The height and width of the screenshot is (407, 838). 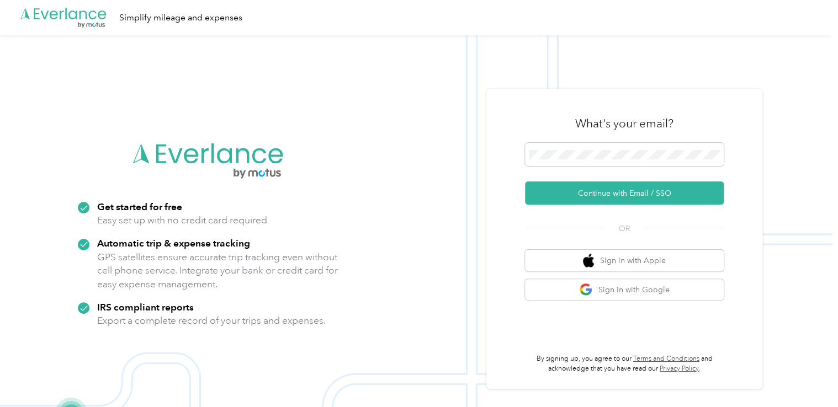 What do you see at coordinates (145, 307) in the screenshot?
I see `strong: IRS compliant reports` at bounding box center [145, 307].